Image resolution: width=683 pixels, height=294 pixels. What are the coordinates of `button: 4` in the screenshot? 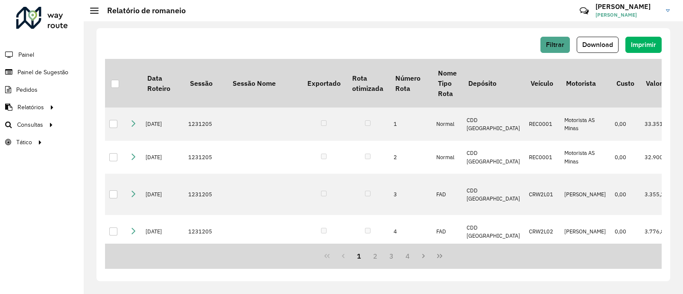 It's located at (408, 256).